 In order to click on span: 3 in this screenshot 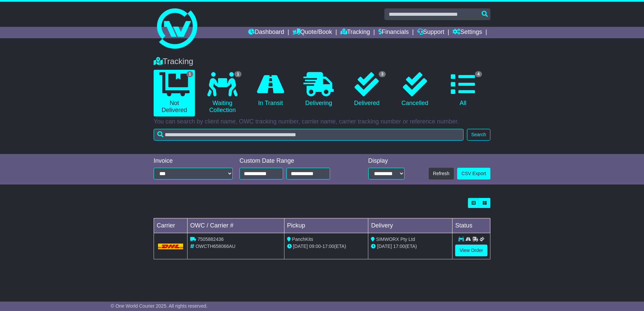, I will do `click(382, 74)`.